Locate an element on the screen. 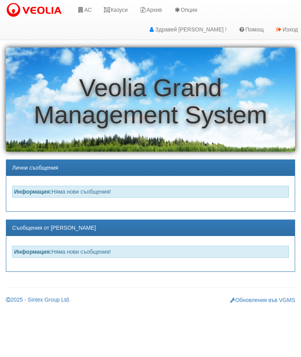  a: 2025 - Sintex Group Ltd. is located at coordinates (38, 299).